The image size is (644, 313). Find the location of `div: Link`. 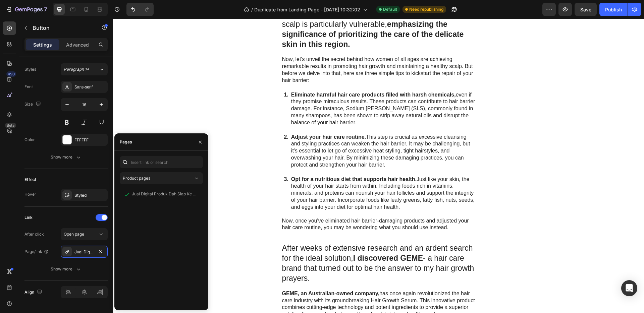

div: Link is located at coordinates (29, 218).